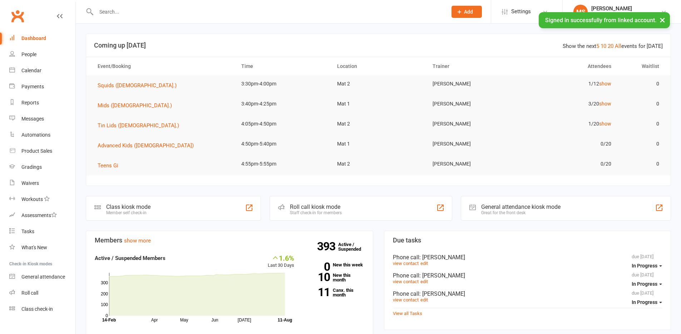  What do you see at coordinates (42, 103) in the screenshot?
I see `a: Reports` at bounding box center [42, 103].